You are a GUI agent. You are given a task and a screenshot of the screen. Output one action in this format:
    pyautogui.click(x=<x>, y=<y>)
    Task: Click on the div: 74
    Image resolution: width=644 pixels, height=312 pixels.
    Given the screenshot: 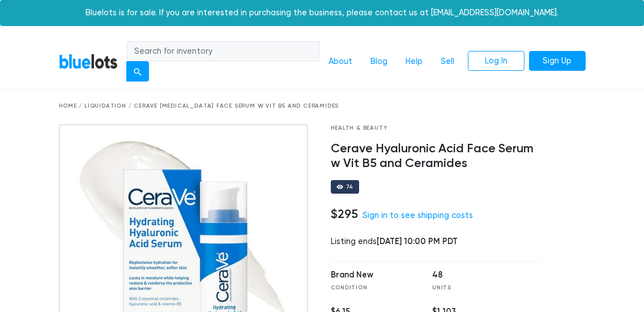 What is the action you would take?
    pyautogui.click(x=350, y=187)
    